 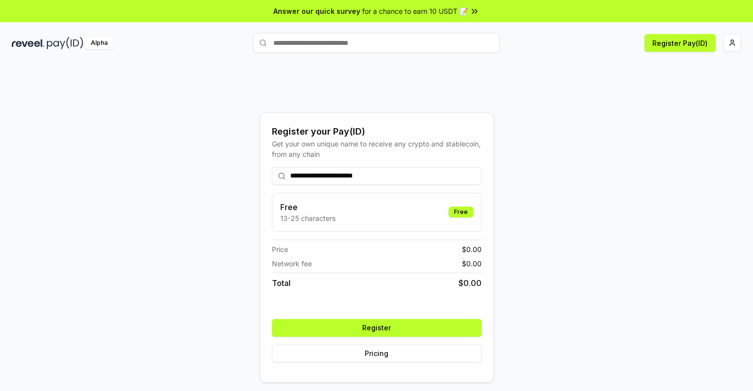 What do you see at coordinates (99, 43) in the screenshot?
I see `div: Alpha` at bounding box center [99, 43].